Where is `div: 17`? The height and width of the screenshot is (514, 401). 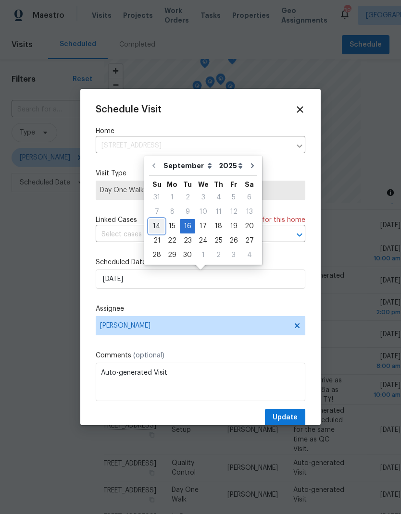 div: 17 is located at coordinates (203, 226).